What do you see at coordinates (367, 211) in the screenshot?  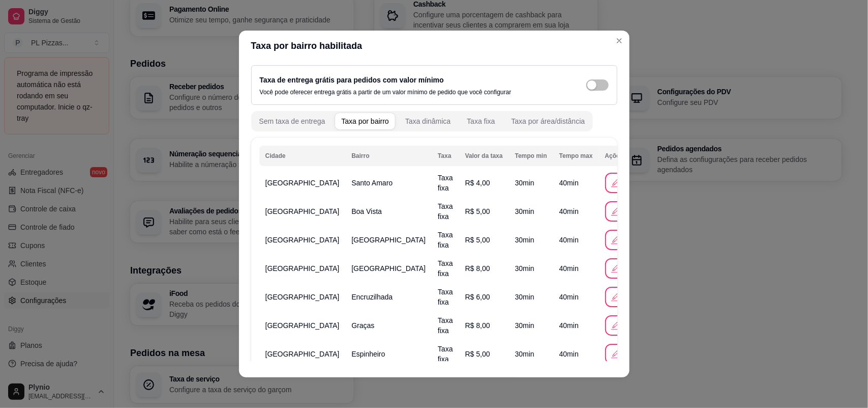 I see `span: Boa Vista` at bounding box center [367, 211].